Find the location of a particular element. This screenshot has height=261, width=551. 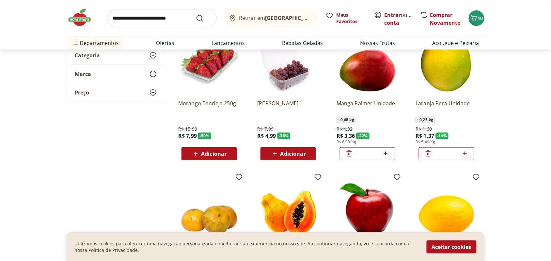

img: Melão Amarelo Unidade is located at coordinates (446, 207).